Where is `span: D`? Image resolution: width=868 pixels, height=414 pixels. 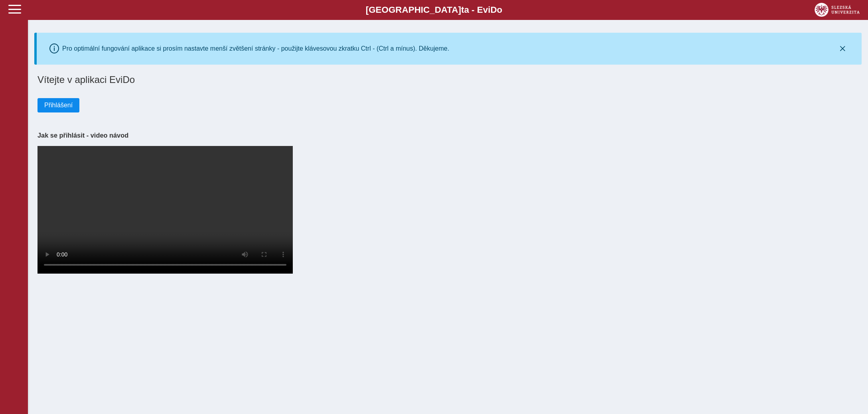
span: D is located at coordinates (493, 9).